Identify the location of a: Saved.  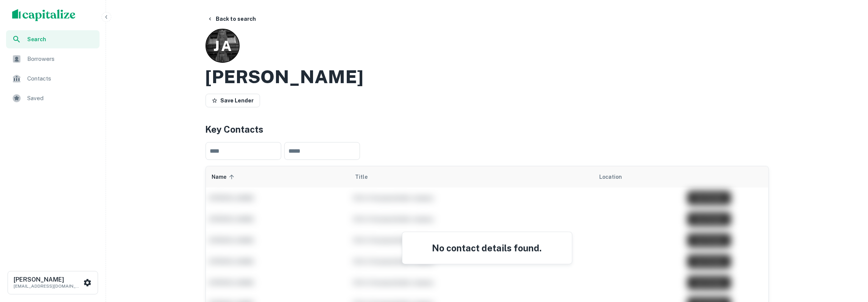
(53, 98).